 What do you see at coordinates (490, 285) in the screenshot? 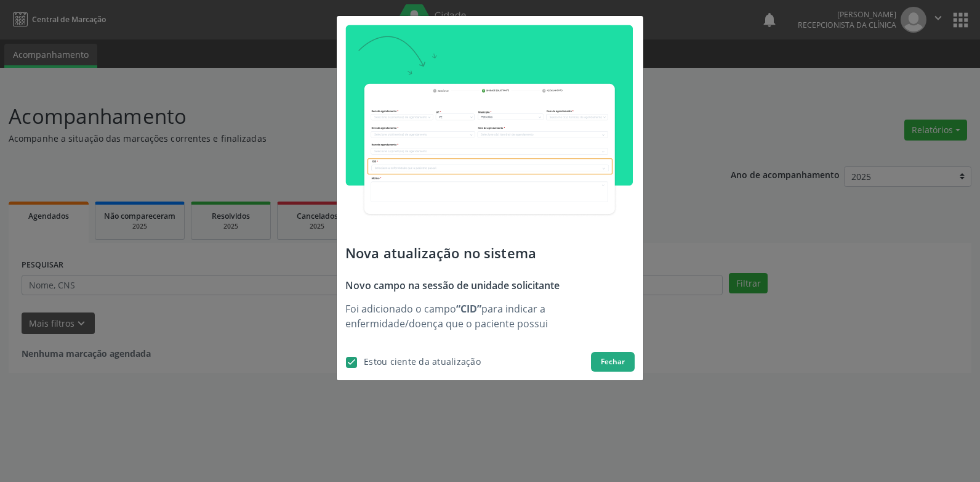
I see `p: Novo campo na sessão de unidade solicitante` at bounding box center [490, 285].